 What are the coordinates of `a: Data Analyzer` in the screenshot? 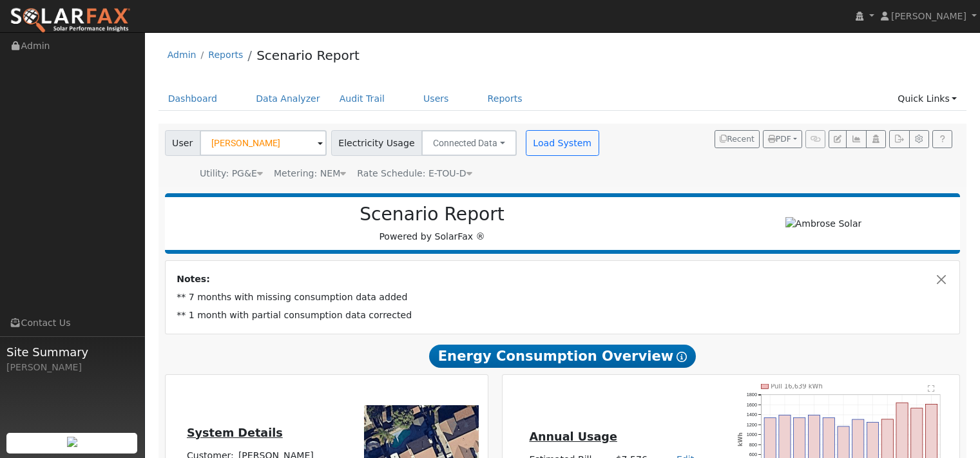 It's located at (288, 99).